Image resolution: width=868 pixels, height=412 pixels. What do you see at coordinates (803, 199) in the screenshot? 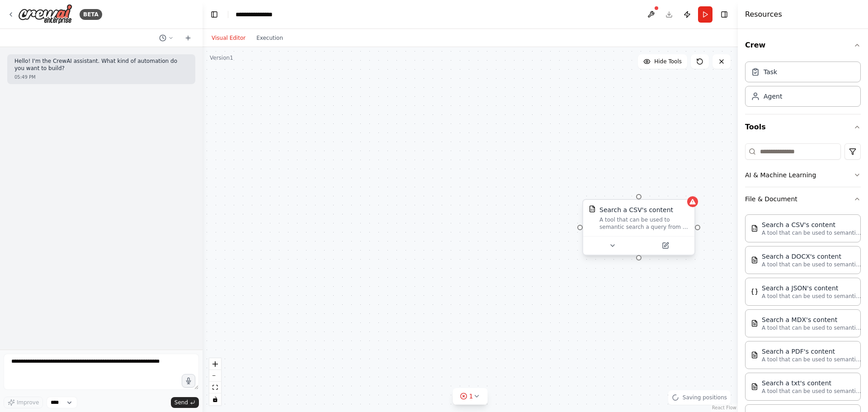
I see `button: File & Document` at bounding box center [803, 199].